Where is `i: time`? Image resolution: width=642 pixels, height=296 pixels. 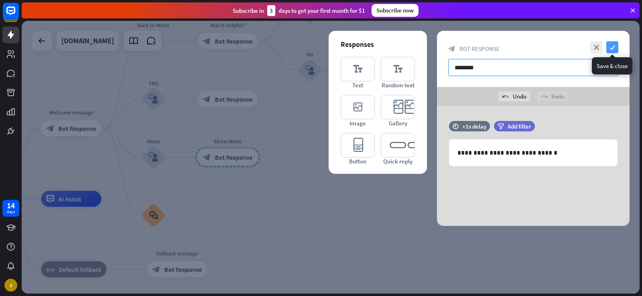 i: time is located at coordinates (455, 126).